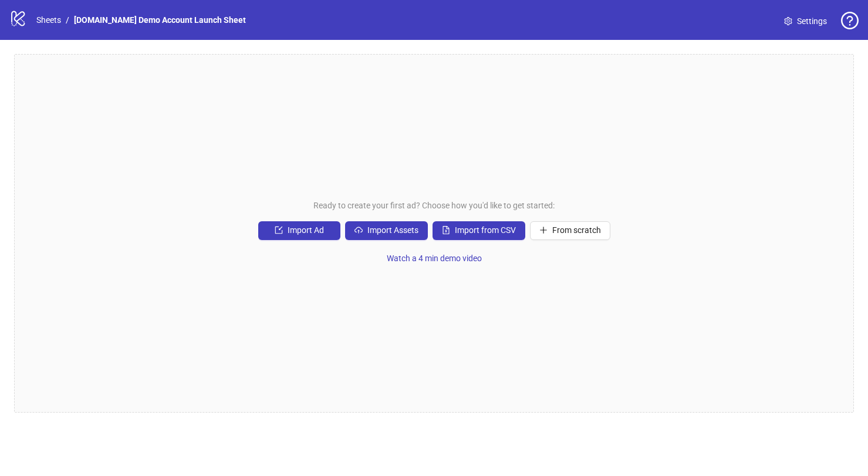  What do you see at coordinates (850, 20) in the screenshot?
I see `span: question-circle` at bounding box center [850, 20].